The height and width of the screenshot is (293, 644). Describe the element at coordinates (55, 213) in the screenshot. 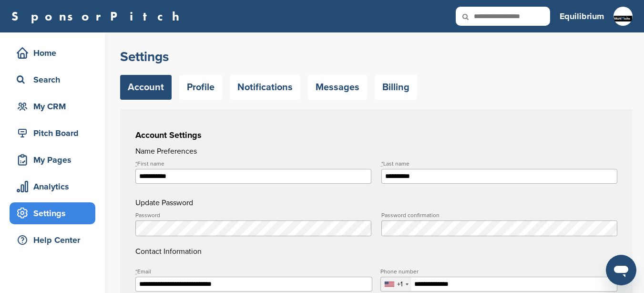

I see `div: Settings` at that location.